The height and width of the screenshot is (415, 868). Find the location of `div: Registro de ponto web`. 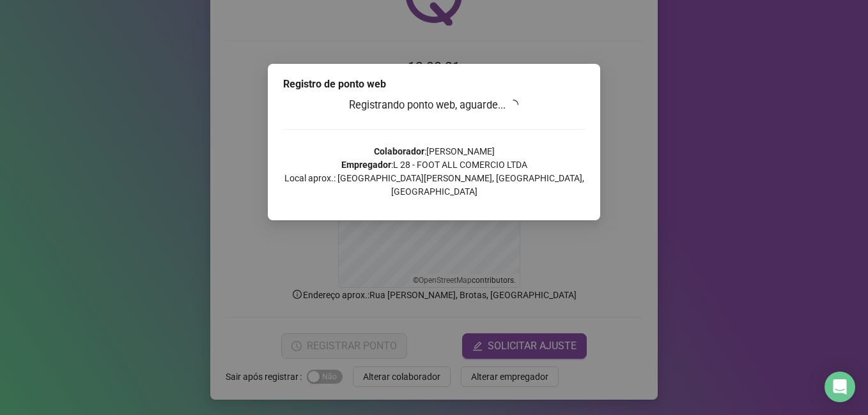

div: Registro de ponto web is located at coordinates (434, 84).